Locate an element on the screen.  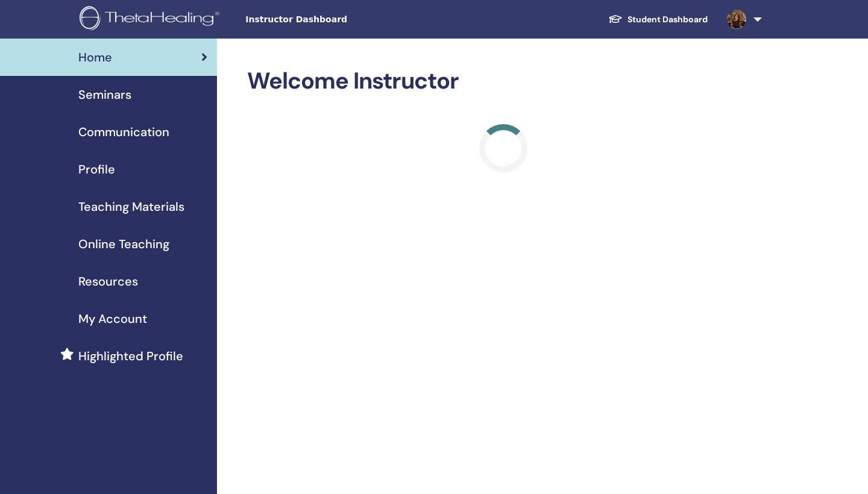
a: Student Dashboard is located at coordinates (658, 19).